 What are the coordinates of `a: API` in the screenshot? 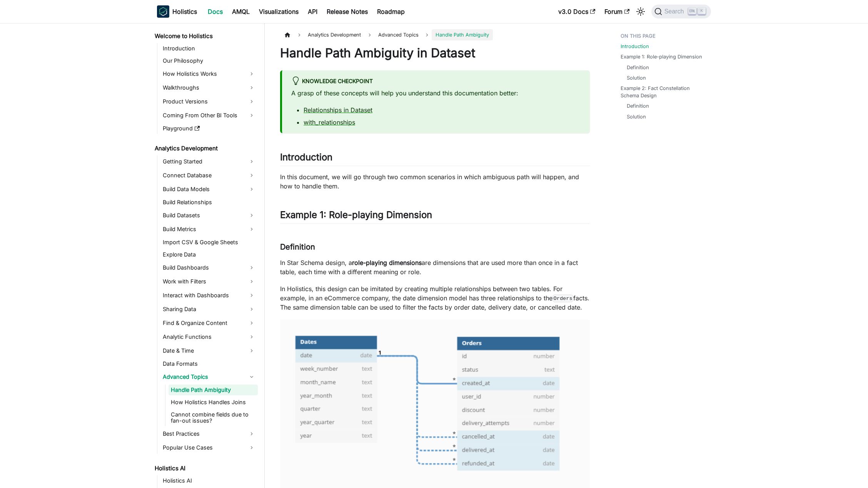 It's located at (312, 12).